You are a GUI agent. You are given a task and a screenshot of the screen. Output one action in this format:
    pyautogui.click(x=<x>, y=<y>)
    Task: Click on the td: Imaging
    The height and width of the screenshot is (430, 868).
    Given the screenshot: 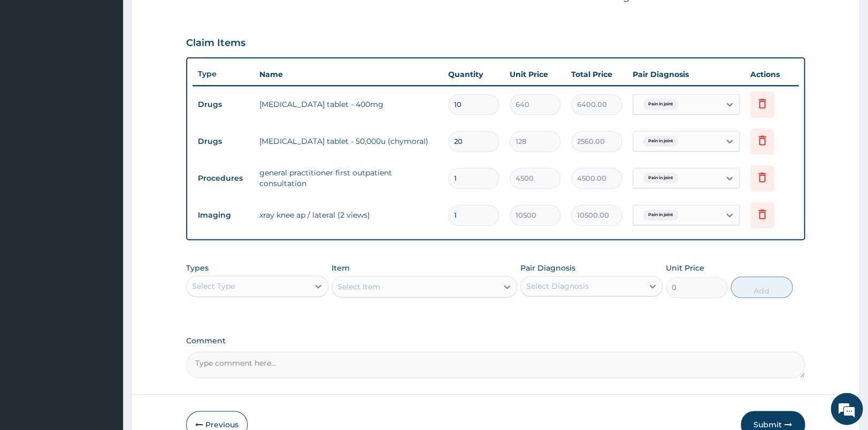 What is the action you would take?
    pyautogui.click(x=223, y=215)
    